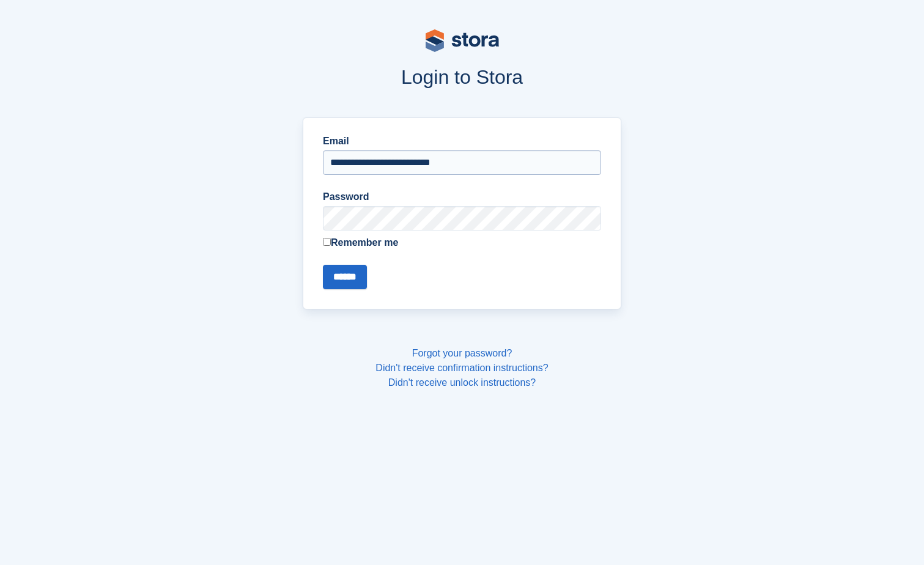 Image resolution: width=924 pixels, height=565 pixels. What do you see at coordinates (462, 77) in the screenshot?
I see `h1: Login to Stora` at bounding box center [462, 77].